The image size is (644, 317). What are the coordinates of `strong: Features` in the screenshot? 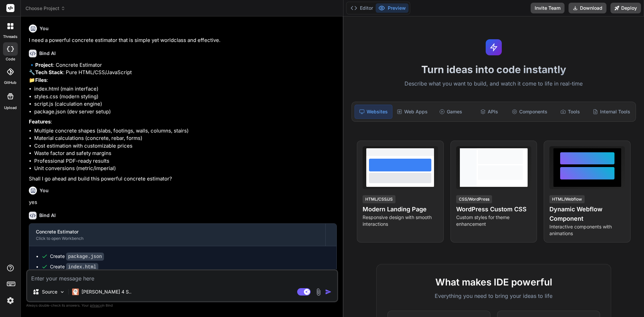 It's located at (40, 121).